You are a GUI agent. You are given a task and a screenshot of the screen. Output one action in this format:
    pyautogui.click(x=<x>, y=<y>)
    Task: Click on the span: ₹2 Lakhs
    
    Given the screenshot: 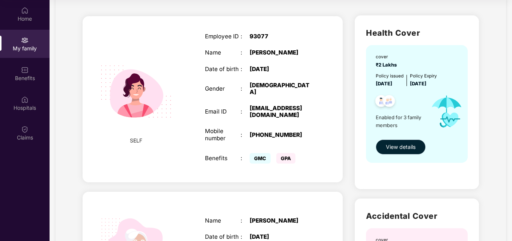 What is the action you would take?
    pyautogui.click(x=388, y=65)
    